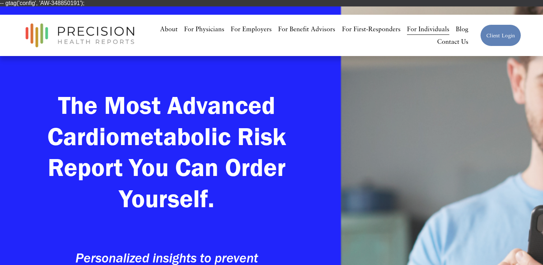  I want to click on a: Contact Us, so click(452, 42).